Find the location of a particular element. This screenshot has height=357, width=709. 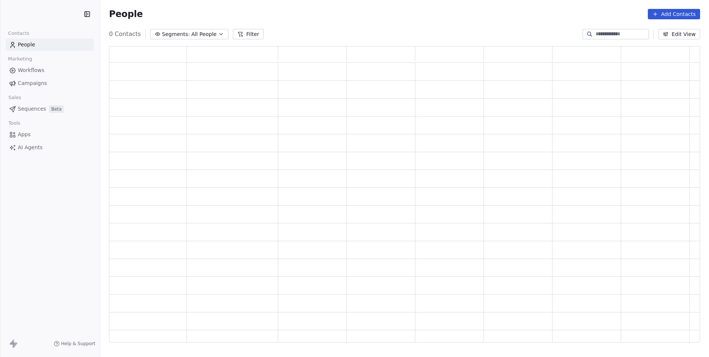

a: Help & Support is located at coordinates (75, 343).